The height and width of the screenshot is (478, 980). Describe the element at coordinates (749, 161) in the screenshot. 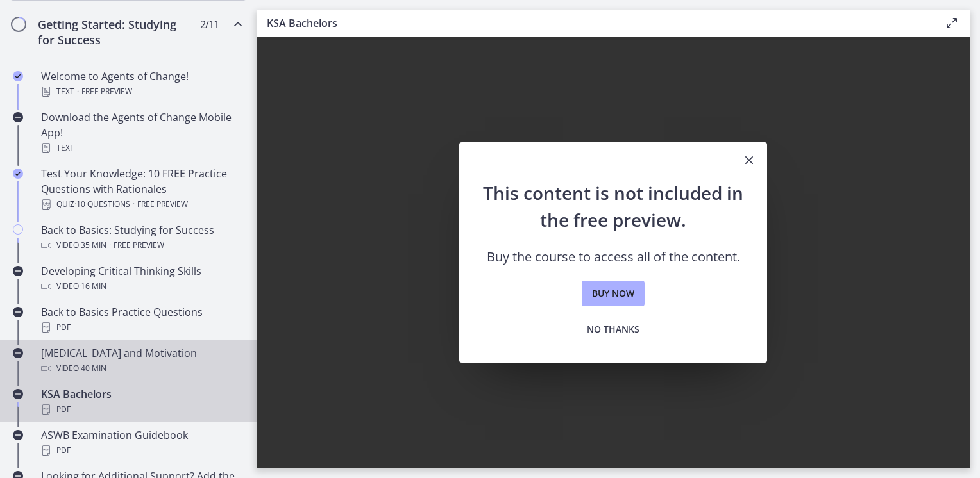

I see `button: Close` at that location.